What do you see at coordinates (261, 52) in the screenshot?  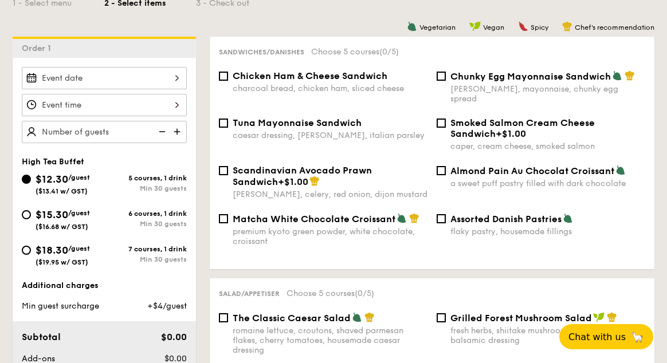 I see `span: Sandwiches/Danishes` at bounding box center [261, 52].